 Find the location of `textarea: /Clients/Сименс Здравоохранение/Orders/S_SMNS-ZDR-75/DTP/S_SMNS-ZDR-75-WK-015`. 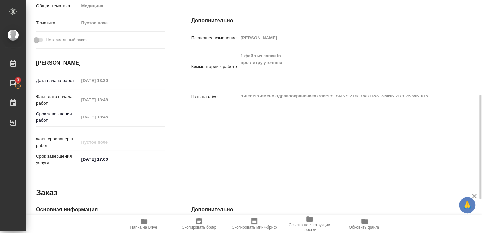

textarea: /Clients/Сименс Здравоохранение/Orders/S_SMNS-ZDR-75/DTP/S_SMNS-ZDR-75-WK-015 is located at coordinates (345, 96).